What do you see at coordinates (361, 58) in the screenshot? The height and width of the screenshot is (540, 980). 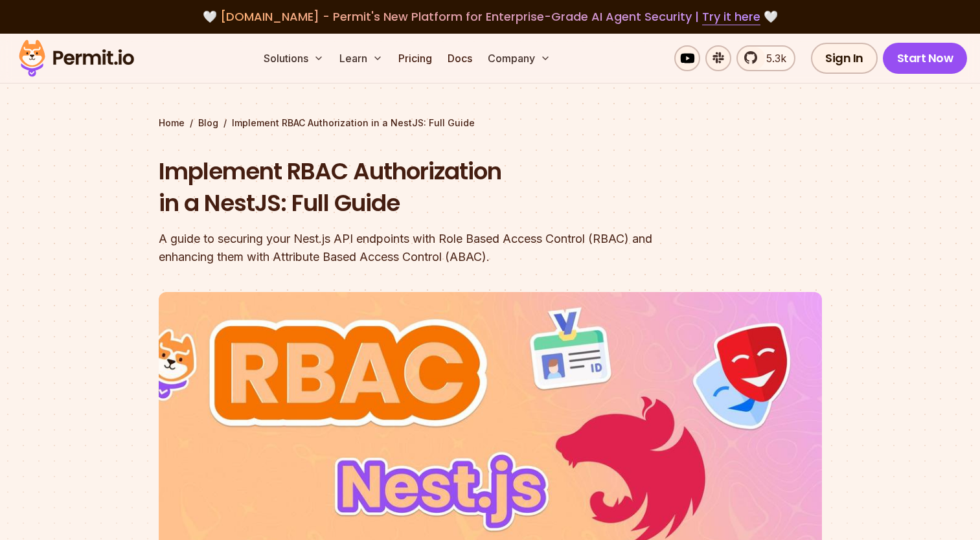 I see `button: Learn` at bounding box center [361, 58].